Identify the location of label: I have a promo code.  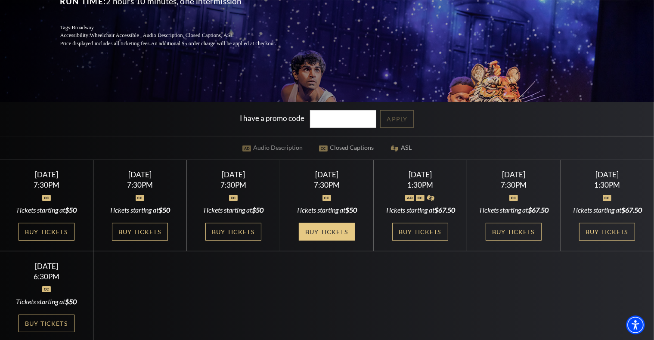
(272, 118).